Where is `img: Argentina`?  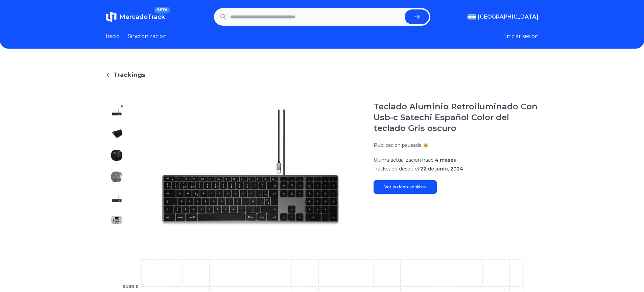
img: Argentina is located at coordinates (472, 17).